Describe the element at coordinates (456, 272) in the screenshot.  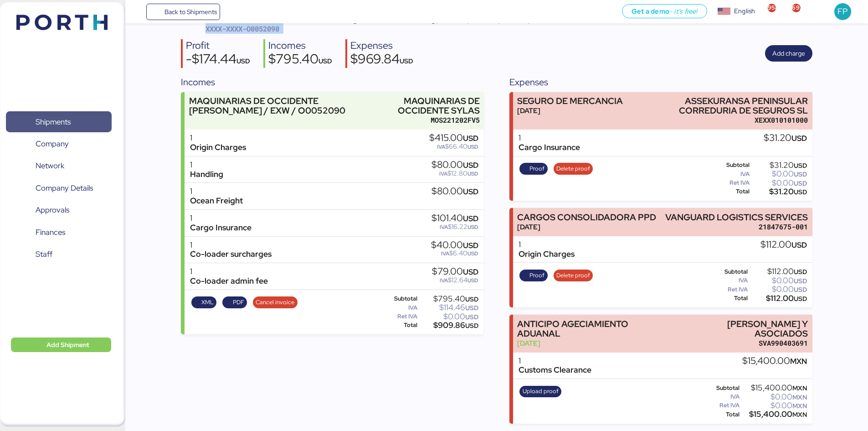
I see `div: $79.00` at that location.